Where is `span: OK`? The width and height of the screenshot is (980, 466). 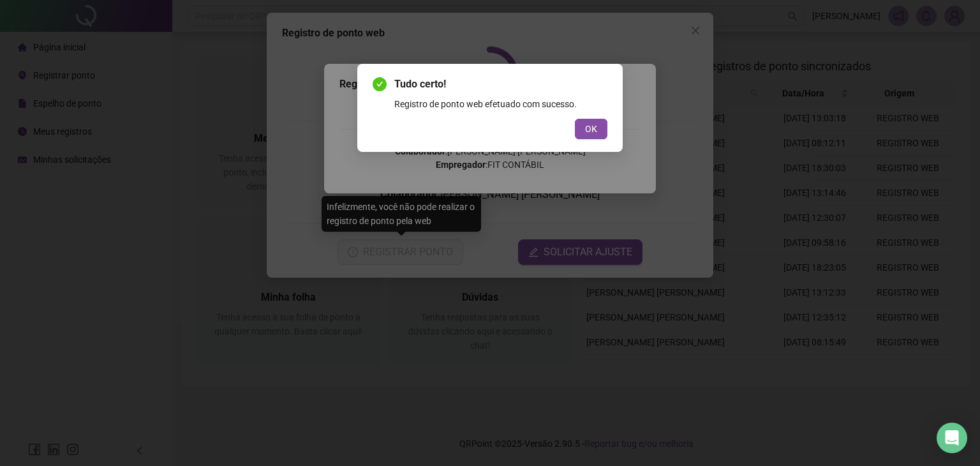
span: OK is located at coordinates (591, 129).